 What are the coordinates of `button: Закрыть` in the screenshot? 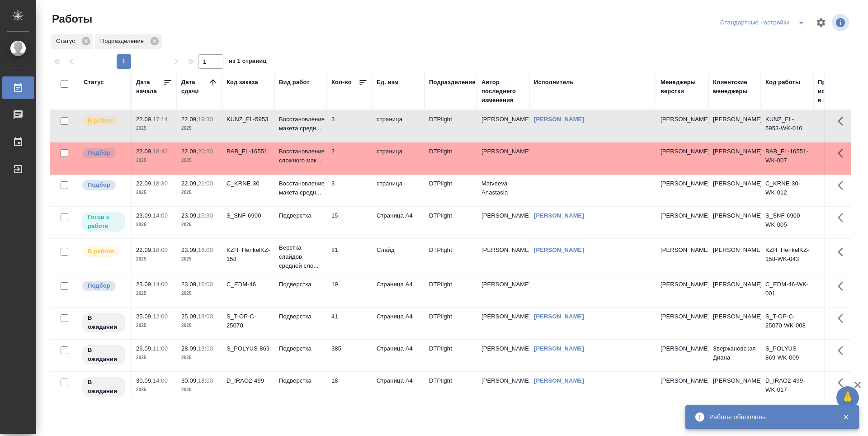 It's located at (846, 417).